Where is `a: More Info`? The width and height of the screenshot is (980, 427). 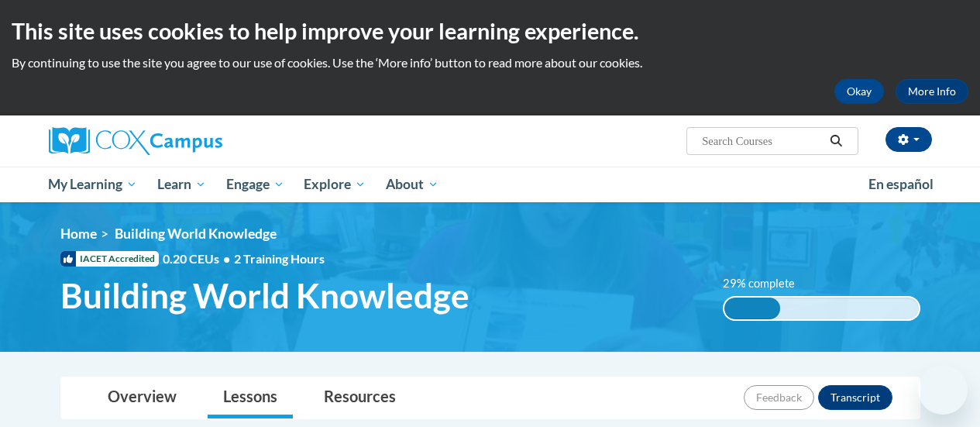 a: More Info is located at coordinates (932, 91).